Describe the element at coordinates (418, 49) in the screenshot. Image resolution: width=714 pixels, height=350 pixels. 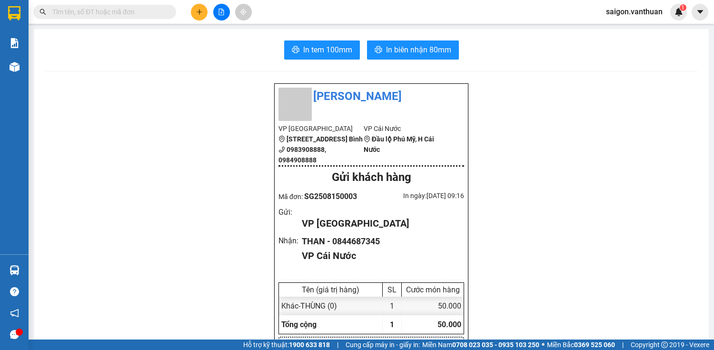
I see `span: In biên nhận 80mm` at that location.